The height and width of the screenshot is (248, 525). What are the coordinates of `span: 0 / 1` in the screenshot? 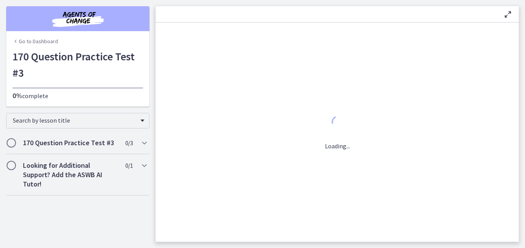 It's located at (129, 165).